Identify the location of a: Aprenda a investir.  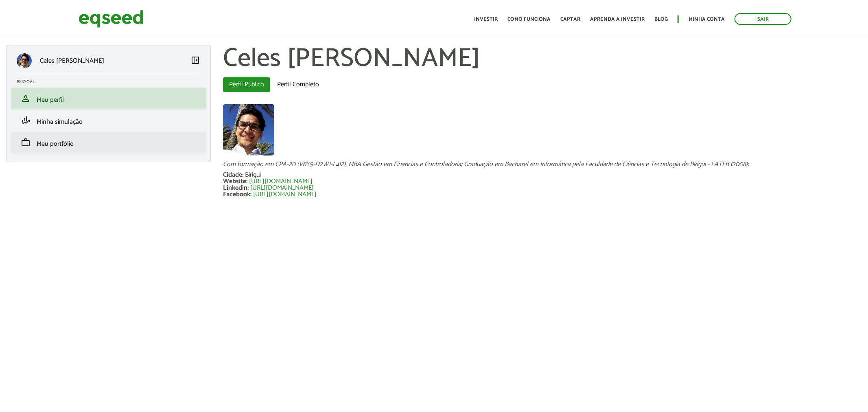
(617, 19).